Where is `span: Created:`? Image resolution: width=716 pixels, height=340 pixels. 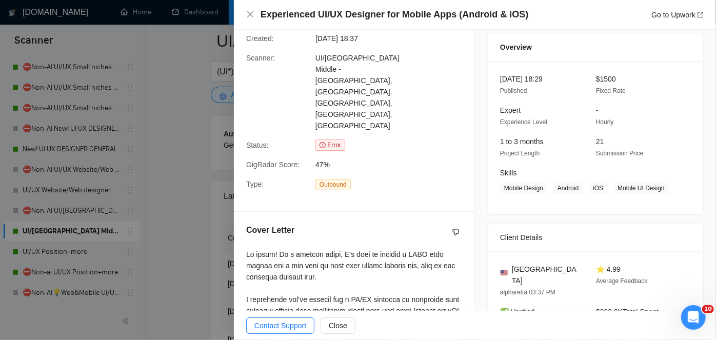 span: Created: is located at coordinates (260, 38).